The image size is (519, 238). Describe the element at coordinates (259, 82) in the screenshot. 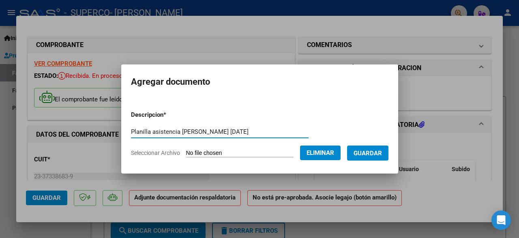

I see `h2: Agregar documento` at that location.